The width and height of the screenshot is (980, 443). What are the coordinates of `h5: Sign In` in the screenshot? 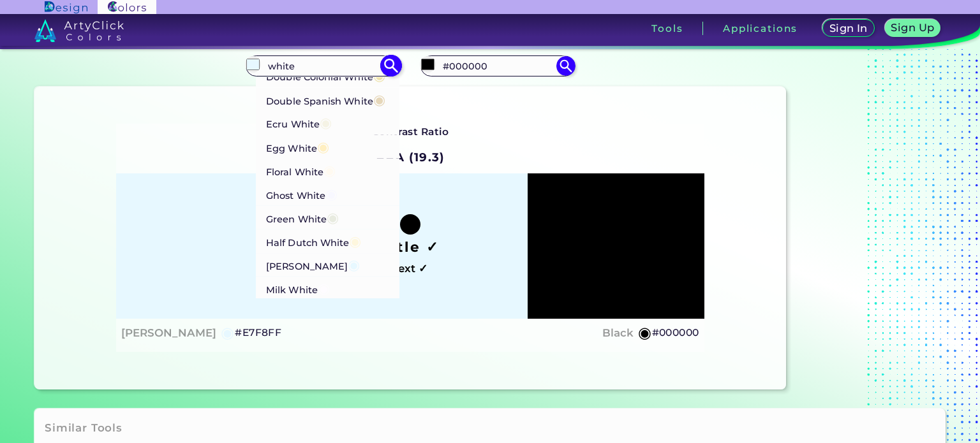 It's located at (848, 28).